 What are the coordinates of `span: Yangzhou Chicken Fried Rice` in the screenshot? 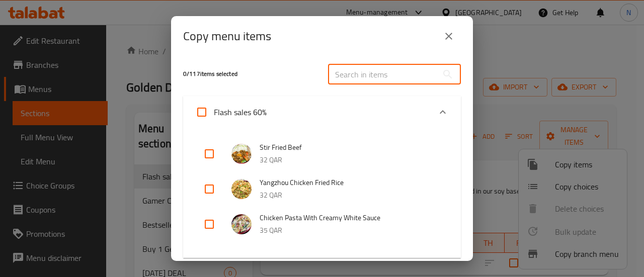 It's located at (351, 183).